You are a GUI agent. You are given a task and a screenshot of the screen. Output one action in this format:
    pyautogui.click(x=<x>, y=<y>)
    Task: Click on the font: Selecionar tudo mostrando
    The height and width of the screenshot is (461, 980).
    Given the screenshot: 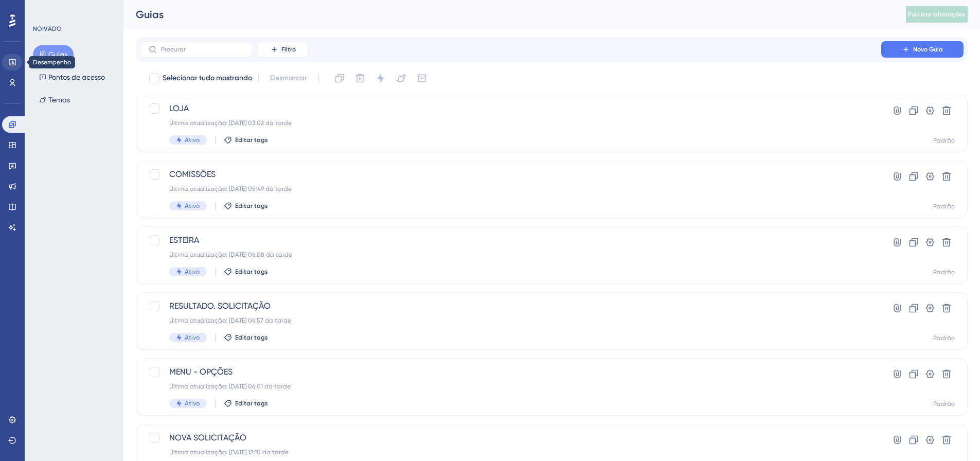 What is the action you would take?
    pyautogui.click(x=207, y=78)
    